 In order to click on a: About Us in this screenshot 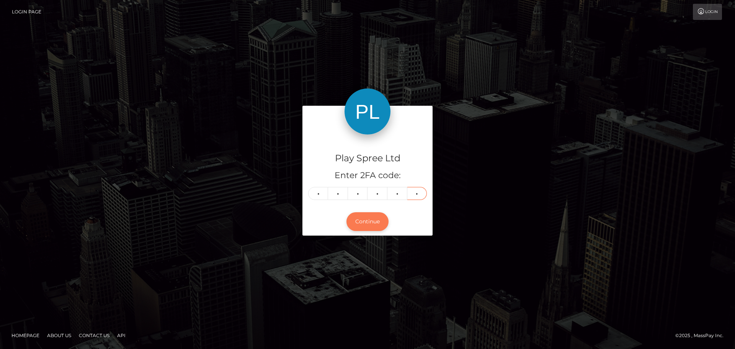, I will do `click(59, 335)`.